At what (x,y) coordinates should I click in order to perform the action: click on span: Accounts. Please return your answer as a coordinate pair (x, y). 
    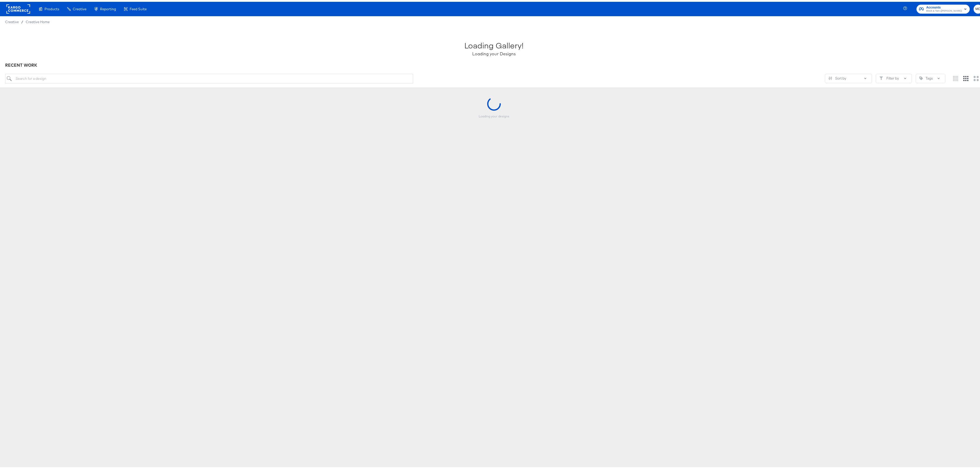
    Looking at the image, I should click on (944, 5).